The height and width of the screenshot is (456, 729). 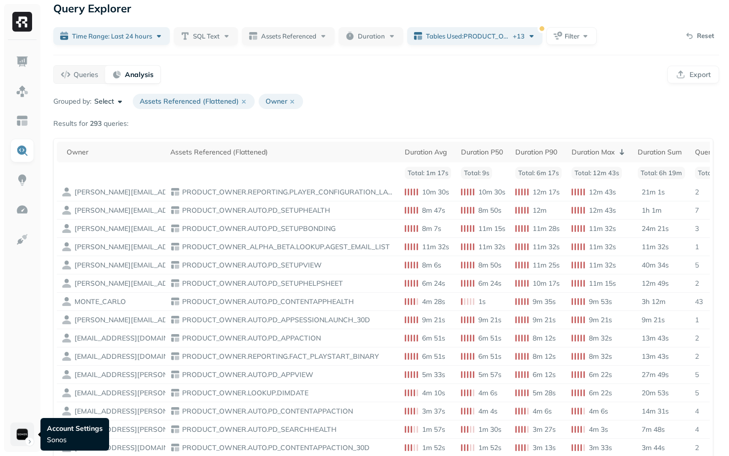 I want to click on button: Filter, so click(x=572, y=36).